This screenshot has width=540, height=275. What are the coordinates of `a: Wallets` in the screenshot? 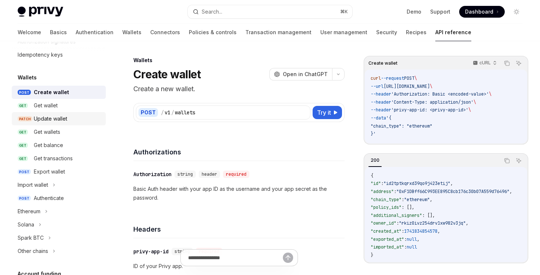 It's located at (132, 32).